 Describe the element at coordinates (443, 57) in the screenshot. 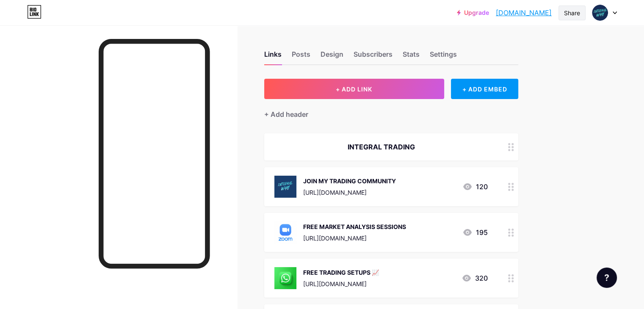

I see `div: Settings` at that location.